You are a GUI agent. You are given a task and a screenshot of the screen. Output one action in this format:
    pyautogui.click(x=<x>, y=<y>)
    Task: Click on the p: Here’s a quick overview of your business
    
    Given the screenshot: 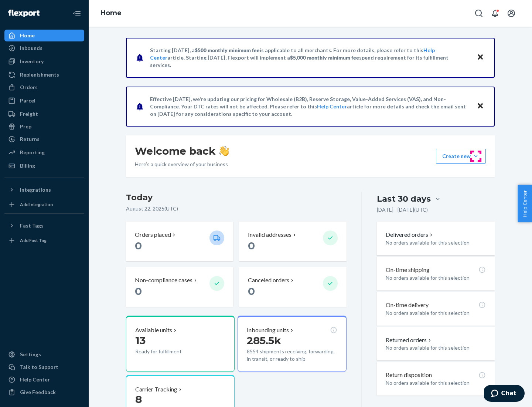 What is the action you would take?
    pyautogui.click(x=182, y=164)
    